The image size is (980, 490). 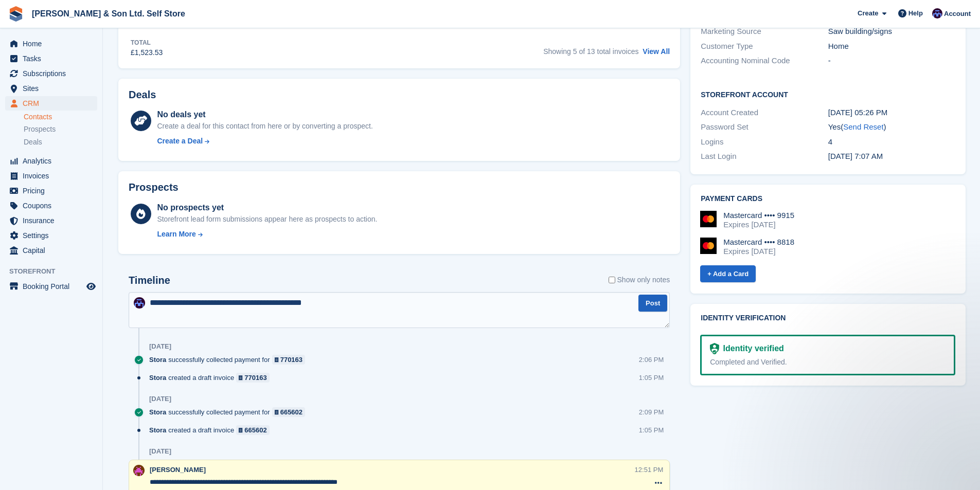 I want to click on span: Showing 5 of 13 total invoices, so click(x=591, y=51).